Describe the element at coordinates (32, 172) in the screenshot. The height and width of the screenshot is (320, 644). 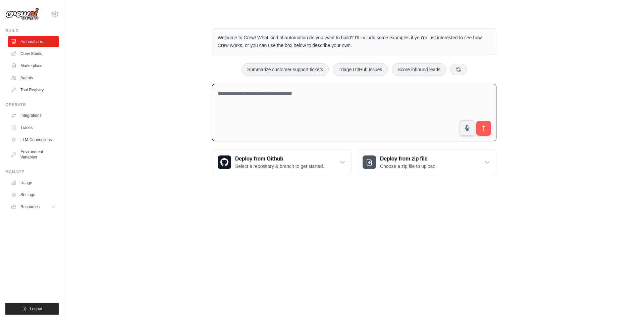
I see `div: Manage` at that location.